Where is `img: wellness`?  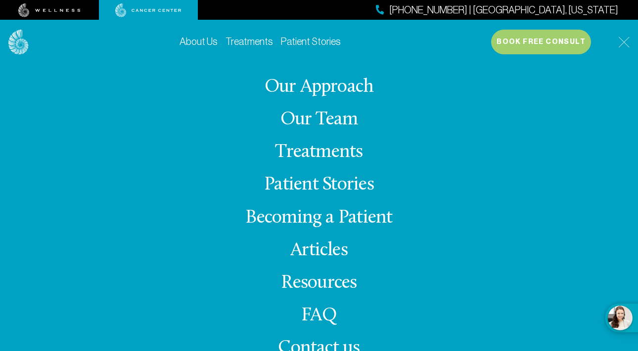
img: wellness is located at coordinates (49, 10).